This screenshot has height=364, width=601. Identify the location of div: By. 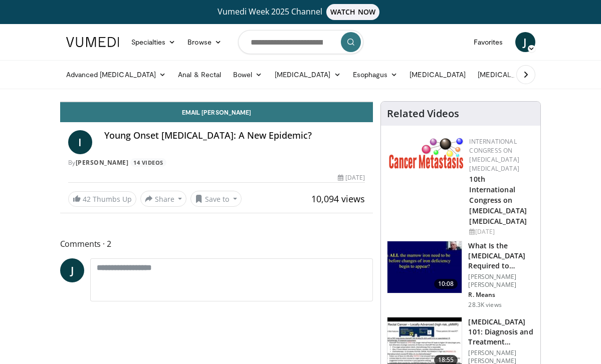
(217, 163).